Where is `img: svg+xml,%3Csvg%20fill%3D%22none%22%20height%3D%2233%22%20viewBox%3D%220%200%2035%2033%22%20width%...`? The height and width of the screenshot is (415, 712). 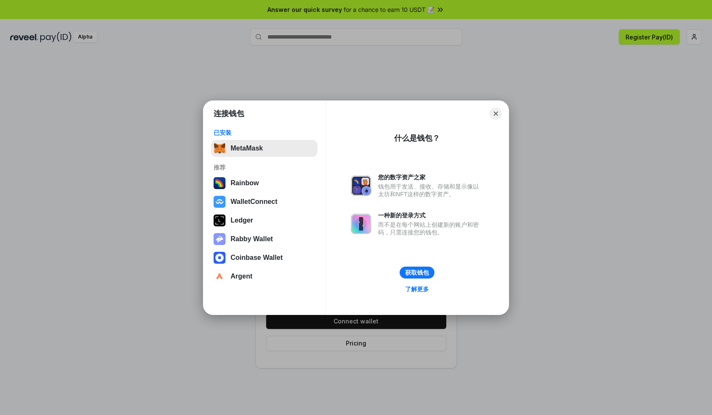 img: svg+xml,%3Csvg%20fill%3D%22none%22%20height%3D%2233%22%20viewBox%3D%220%200%2035%2033%22%20width%... is located at coordinates (220, 148).